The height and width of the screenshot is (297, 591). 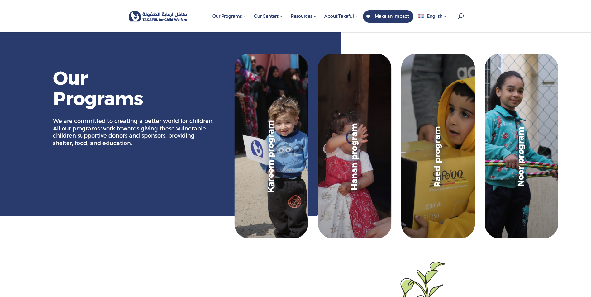 What do you see at coordinates (354, 157) in the screenshot?
I see `span: Hanan program` at bounding box center [354, 157].